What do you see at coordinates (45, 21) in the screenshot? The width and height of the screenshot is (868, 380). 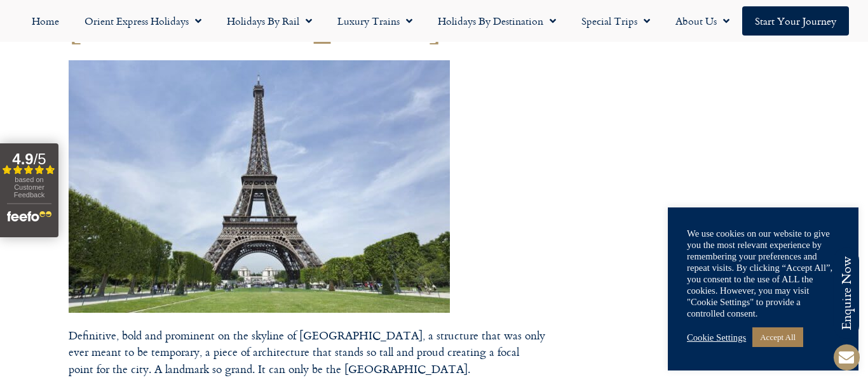 I see `a: Home` at bounding box center [45, 21].